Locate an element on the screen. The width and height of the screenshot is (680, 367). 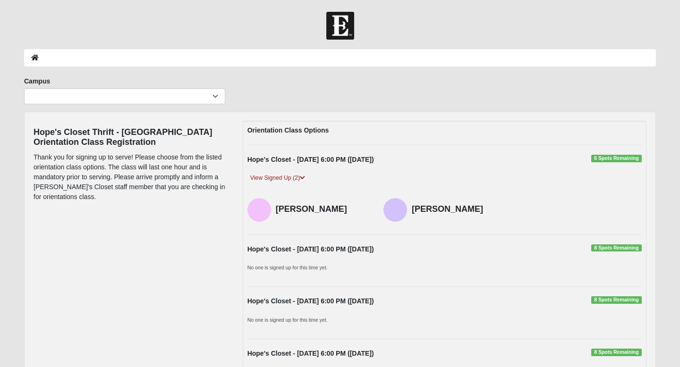
a: View Signed Up (2) is located at coordinates (278, 178).